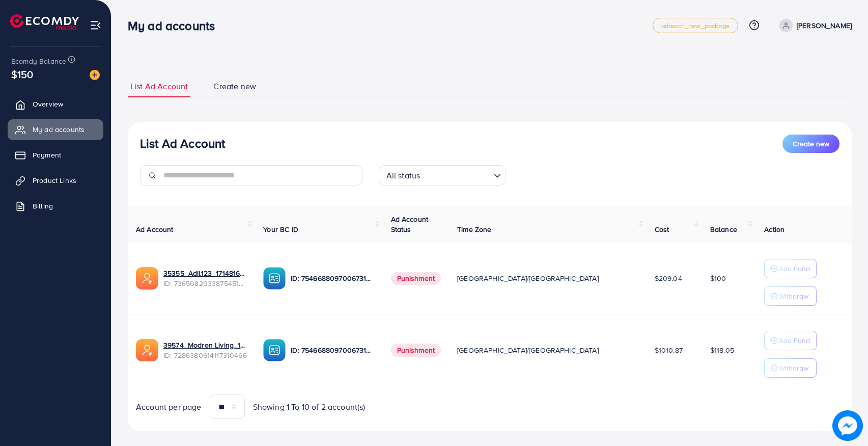 Image resolution: width=868 pixels, height=446 pixels. What do you see at coordinates (724, 229) in the screenshot?
I see `span: Balance` at bounding box center [724, 229].